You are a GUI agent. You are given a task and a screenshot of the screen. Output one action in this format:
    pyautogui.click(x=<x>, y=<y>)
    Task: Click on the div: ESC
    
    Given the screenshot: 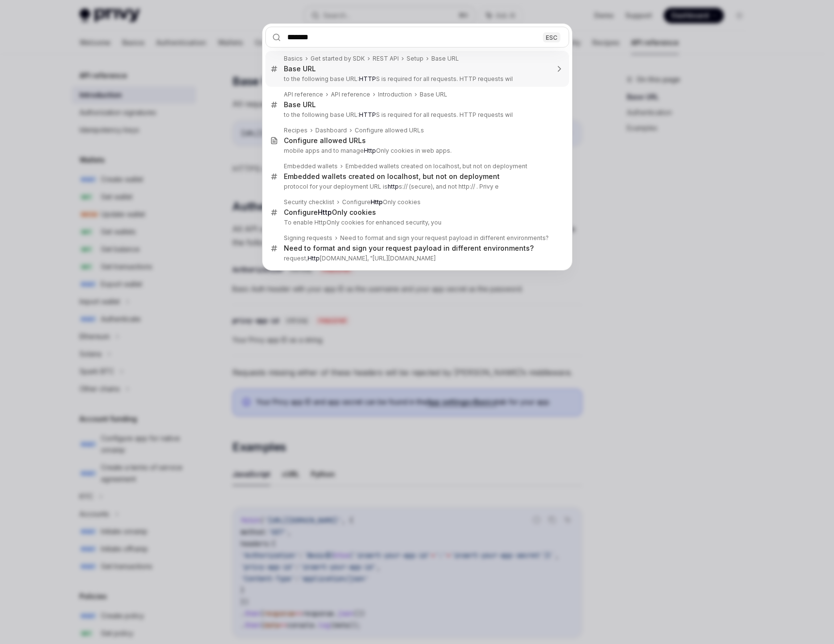 What is the action you would take?
    pyautogui.click(x=552, y=37)
    